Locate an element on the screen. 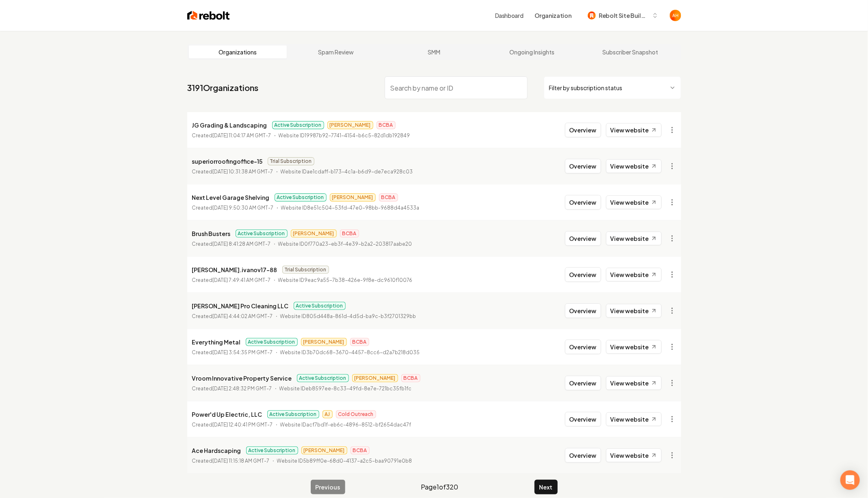 Image resolution: width=868 pixels, height=498 pixels. p: Website ID 3b70dc68-3670-4457-8cc6-d2a7b218d035 is located at coordinates (351, 353).